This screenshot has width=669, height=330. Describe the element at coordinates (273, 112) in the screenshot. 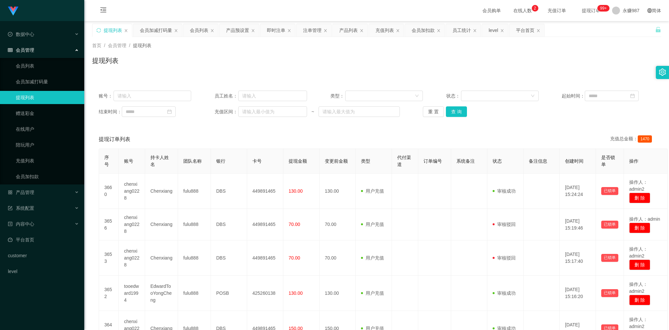

I see `input: 请输入最小值为` at that location.